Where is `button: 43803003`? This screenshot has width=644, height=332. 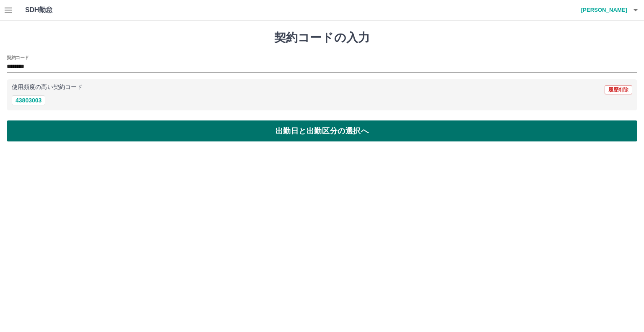
button: 43803003 is located at coordinates (29, 101).